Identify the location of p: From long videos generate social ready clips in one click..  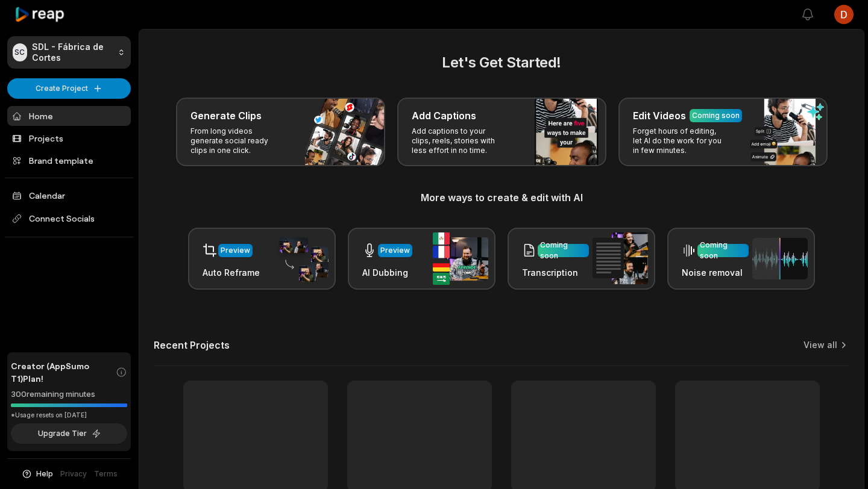
(236, 141).